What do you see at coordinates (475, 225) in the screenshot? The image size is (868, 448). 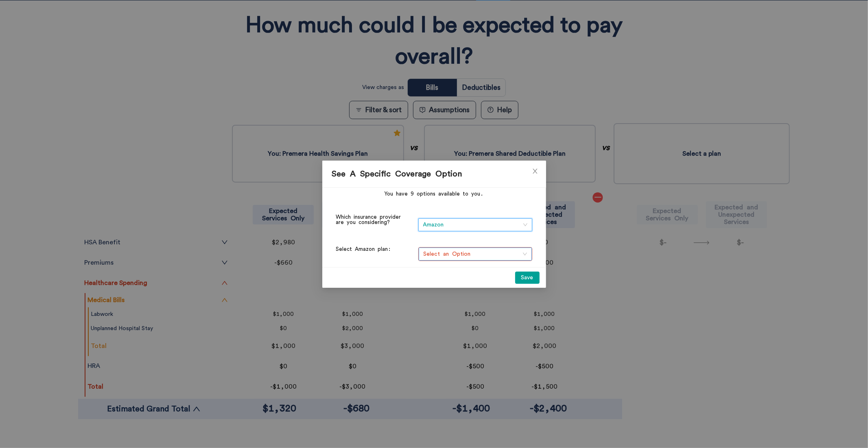 I see `span: Amazon` at bounding box center [475, 225].